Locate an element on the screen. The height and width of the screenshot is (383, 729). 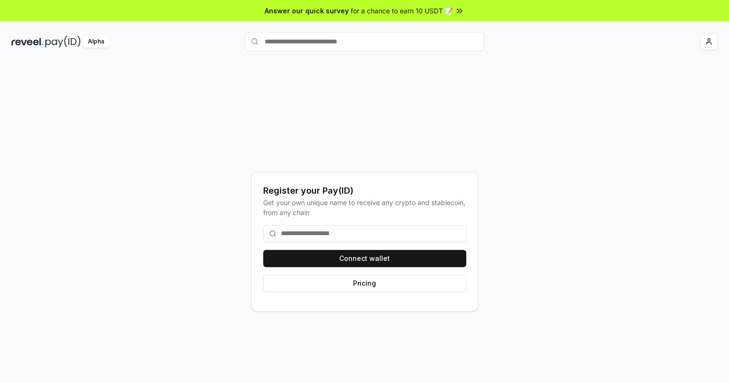
img: pay_id is located at coordinates (63, 42).